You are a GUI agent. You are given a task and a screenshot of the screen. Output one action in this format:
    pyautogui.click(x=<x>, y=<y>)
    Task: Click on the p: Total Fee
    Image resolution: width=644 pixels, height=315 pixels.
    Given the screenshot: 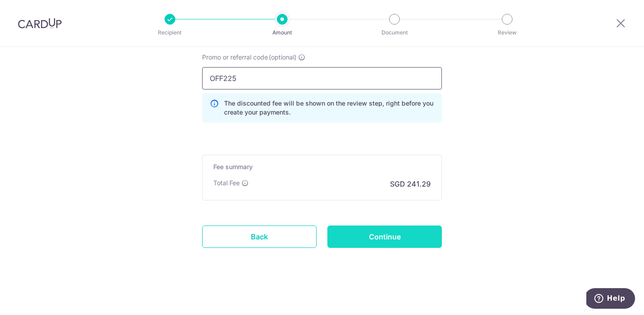 What is the action you would take?
    pyautogui.click(x=226, y=183)
    